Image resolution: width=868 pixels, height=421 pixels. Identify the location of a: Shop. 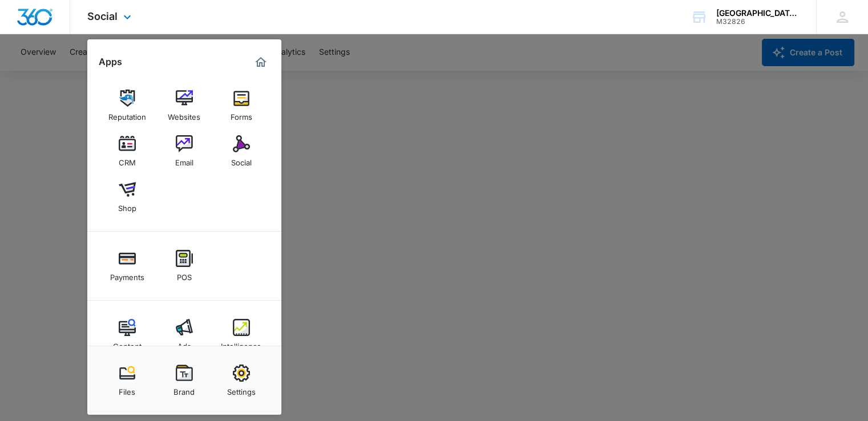
(127, 197).